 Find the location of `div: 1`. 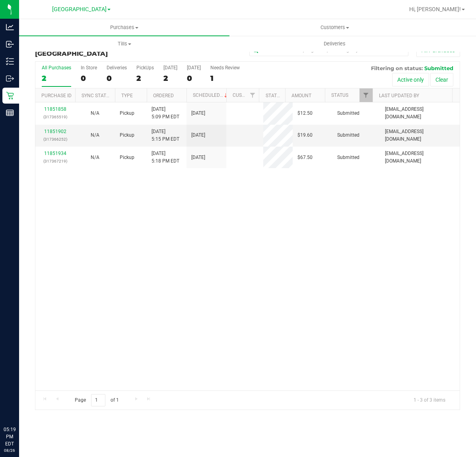

div: 1 is located at coordinates (225, 78).